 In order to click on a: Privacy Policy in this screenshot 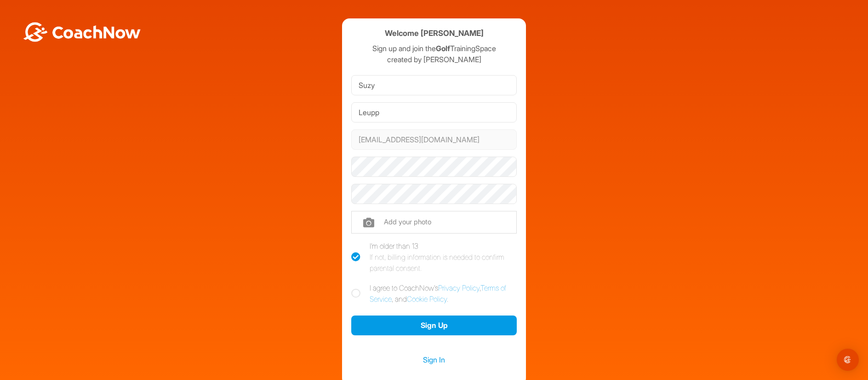, I will do `click(459, 288)`.